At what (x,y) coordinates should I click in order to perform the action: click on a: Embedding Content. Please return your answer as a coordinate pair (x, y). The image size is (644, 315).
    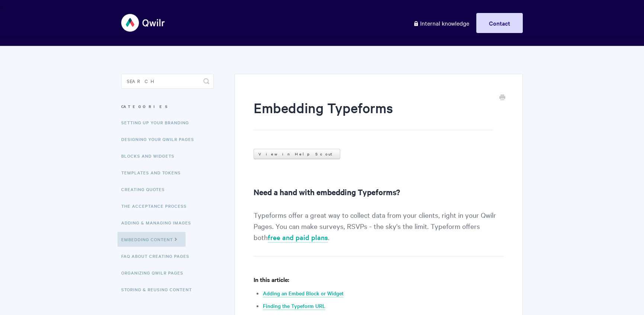
    Looking at the image, I should click on (151, 240).